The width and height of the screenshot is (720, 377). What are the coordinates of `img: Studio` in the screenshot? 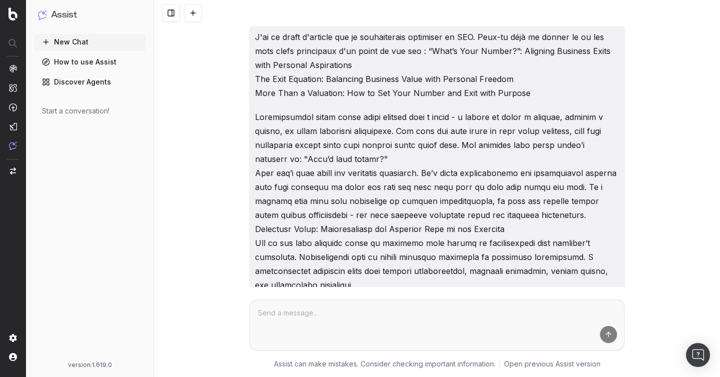 It's located at (13, 127).